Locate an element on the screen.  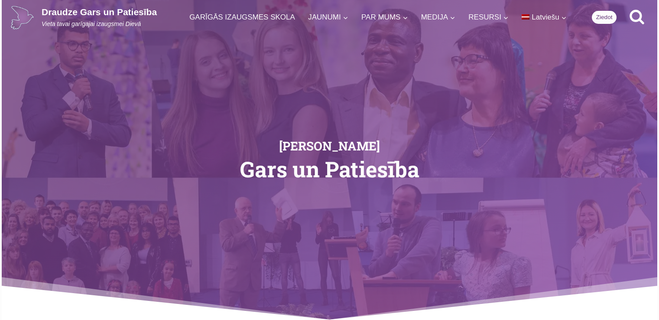
img: Draudze Gars un Patiesība is located at coordinates (22, 17).